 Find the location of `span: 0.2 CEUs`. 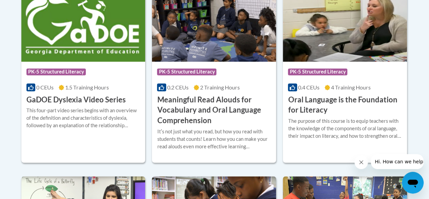

span: 0.2 CEUs is located at coordinates (178, 87).